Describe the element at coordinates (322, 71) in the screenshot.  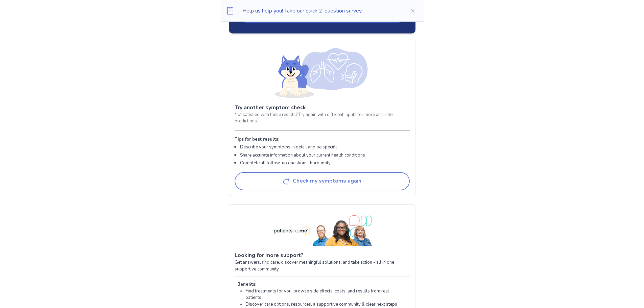
I see `img: Shiba (Try Again)` at that location.